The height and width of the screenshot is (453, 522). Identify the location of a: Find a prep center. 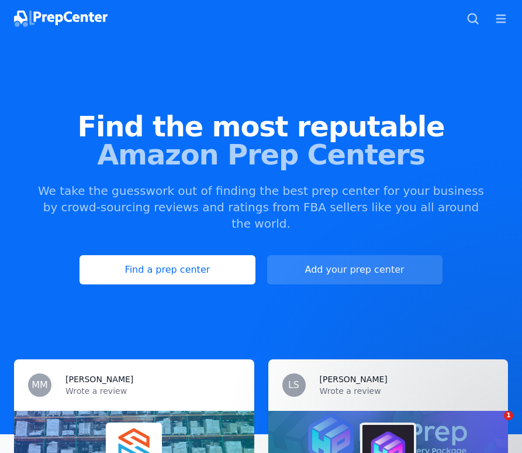
(167, 270).